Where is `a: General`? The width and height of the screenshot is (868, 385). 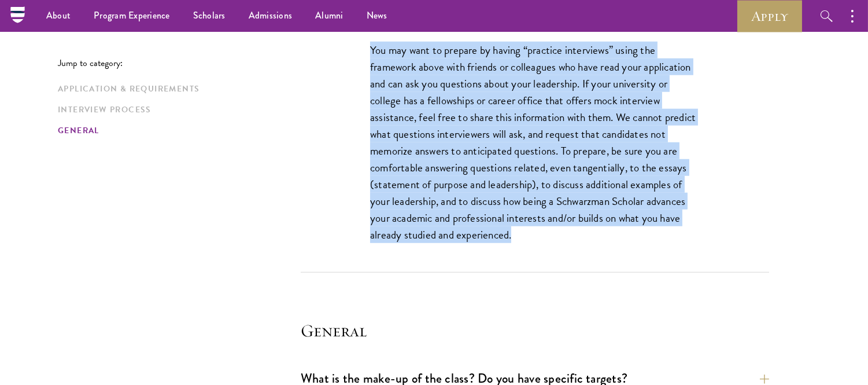 a: General is located at coordinates (176, 130).